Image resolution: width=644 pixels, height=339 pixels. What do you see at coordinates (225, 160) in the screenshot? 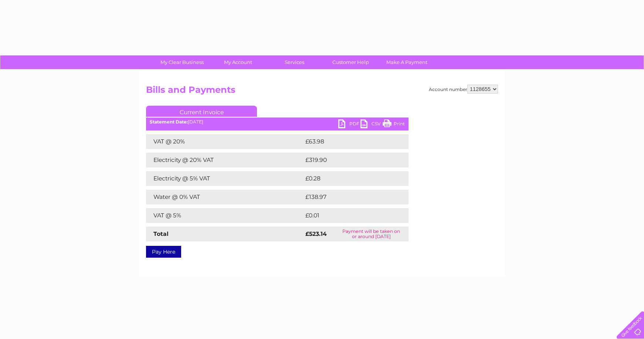
I see `td: Electricity @ 20% VAT` at bounding box center [225, 160].